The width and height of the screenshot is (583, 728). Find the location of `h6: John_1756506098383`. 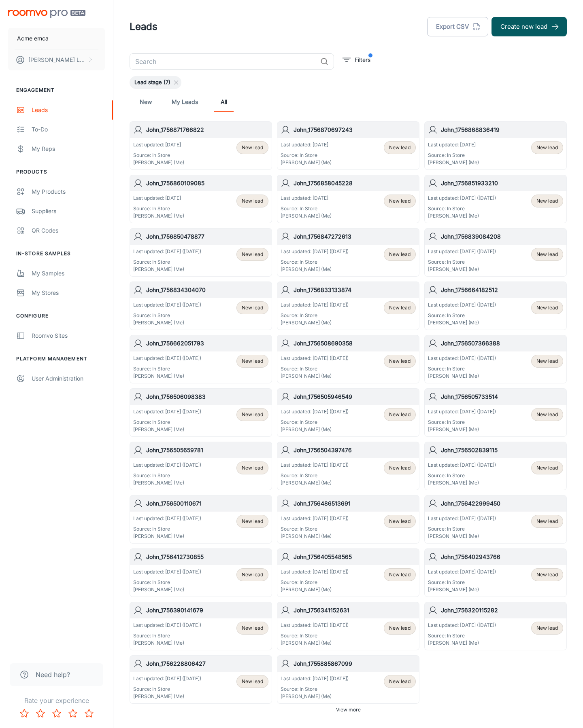

h6: John_1756506098383 is located at coordinates (207, 397).